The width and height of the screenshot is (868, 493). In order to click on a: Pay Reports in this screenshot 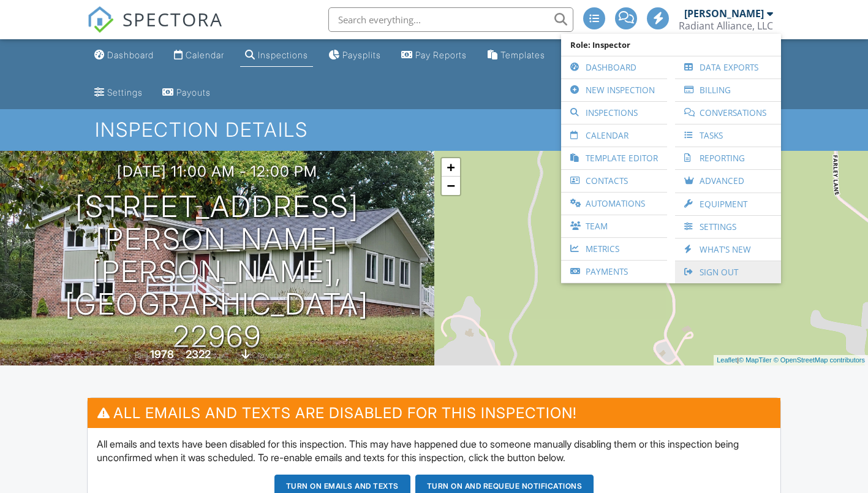, I will do `click(434, 55)`.